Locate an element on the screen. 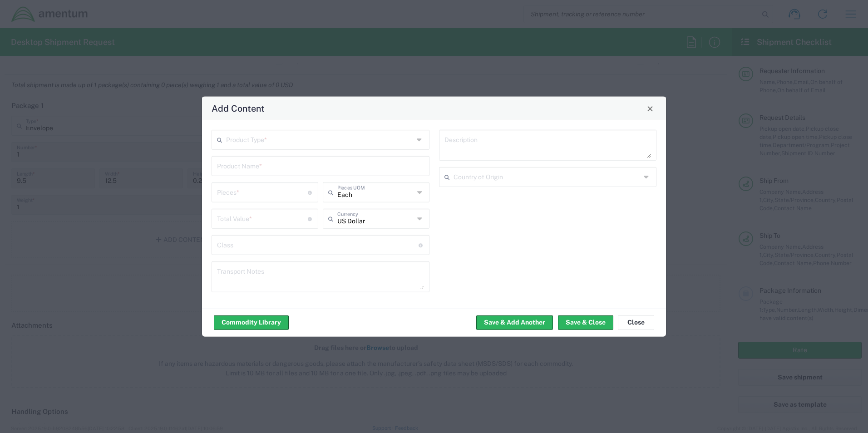  button: Save & Add Another is located at coordinates (514, 322).